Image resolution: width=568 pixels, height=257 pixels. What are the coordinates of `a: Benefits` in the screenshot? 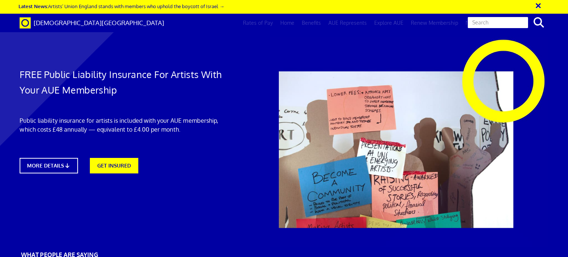 It's located at (311, 23).